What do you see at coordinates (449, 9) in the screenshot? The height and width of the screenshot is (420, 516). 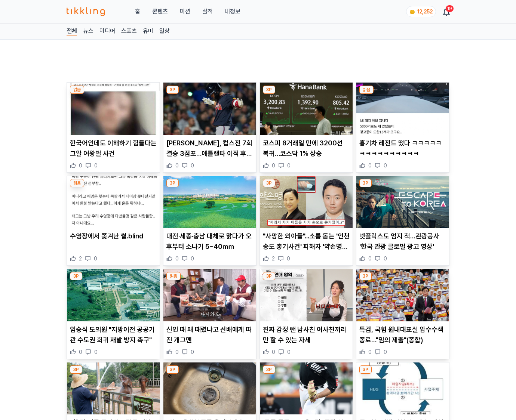 I see `div: 19` at bounding box center [449, 9].